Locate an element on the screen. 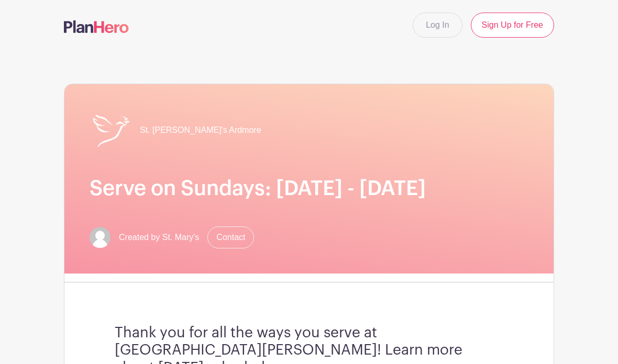 This screenshot has width=618, height=364. img: St_Marys_Logo_White.png is located at coordinates (111, 130).